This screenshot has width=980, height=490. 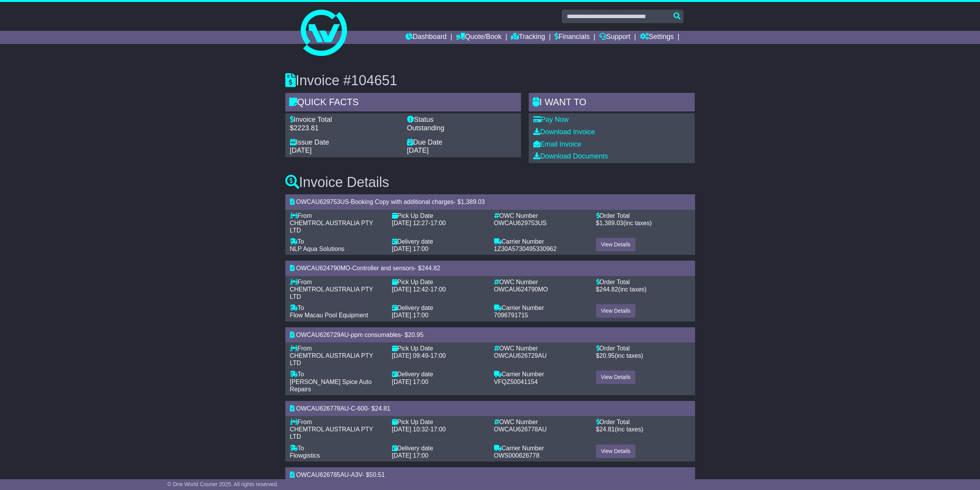 What do you see at coordinates (345, 128) in the screenshot?
I see `div: $2223.81` at bounding box center [345, 128].